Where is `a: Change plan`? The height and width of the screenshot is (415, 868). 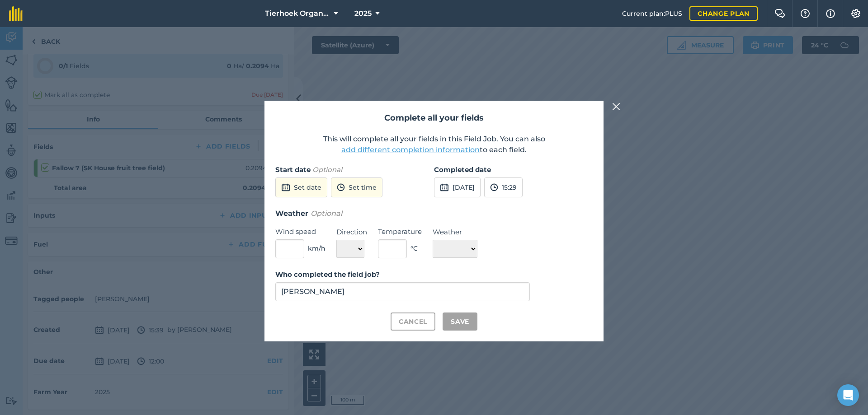 a: Change plan is located at coordinates (723, 14).